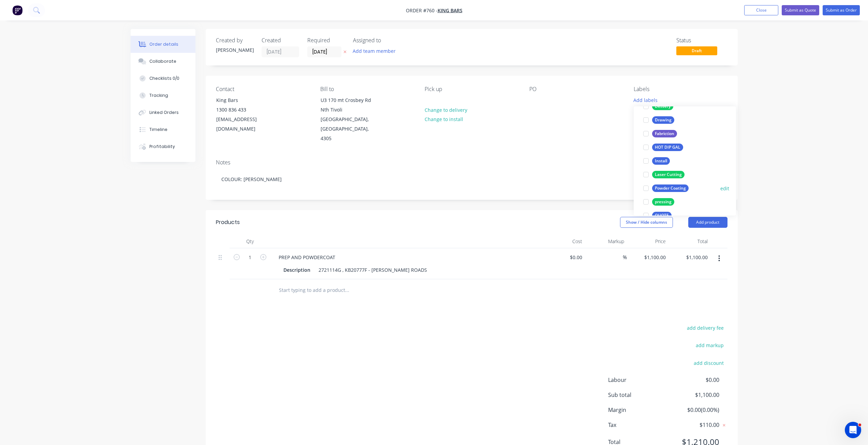 This screenshot has width=868, height=445. Describe the element at coordinates (664, 134) in the screenshot. I see `div: Fabriction` at that location.